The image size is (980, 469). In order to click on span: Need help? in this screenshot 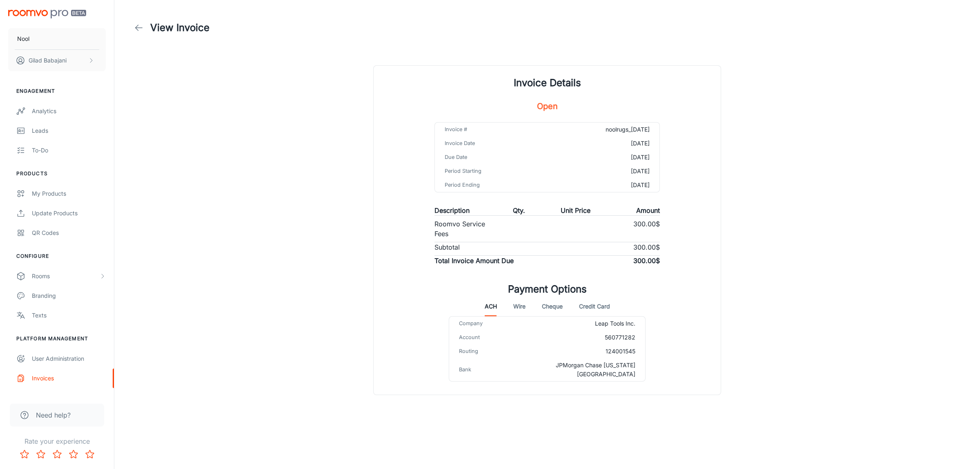, I will do `click(53, 415)`.